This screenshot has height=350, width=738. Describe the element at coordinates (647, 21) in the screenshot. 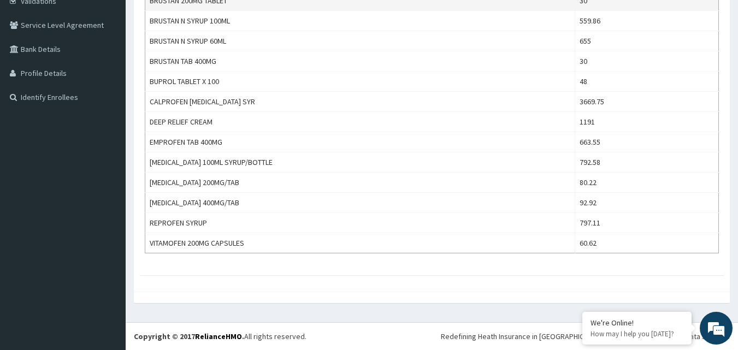

I see `td: 559.86` at that location.